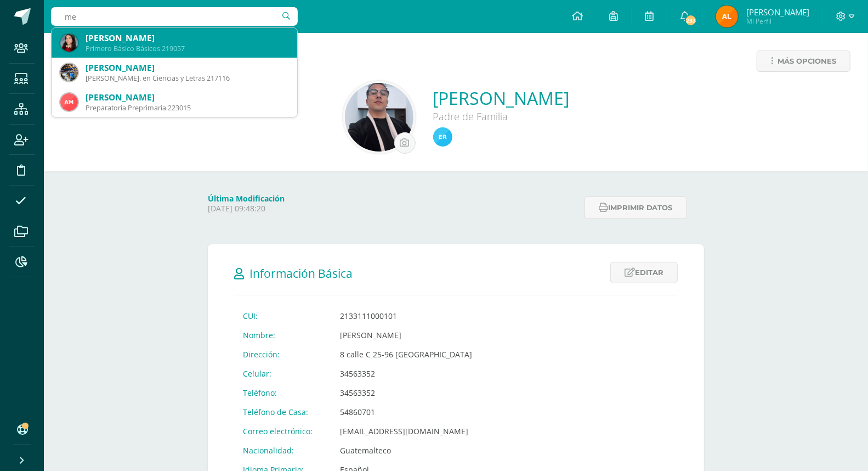  What do you see at coordinates (379, 117) in the screenshot?
I see `img: 011a3071ef10a71fc259bb09ee43cd40.png` at bounding box center [379, 117].